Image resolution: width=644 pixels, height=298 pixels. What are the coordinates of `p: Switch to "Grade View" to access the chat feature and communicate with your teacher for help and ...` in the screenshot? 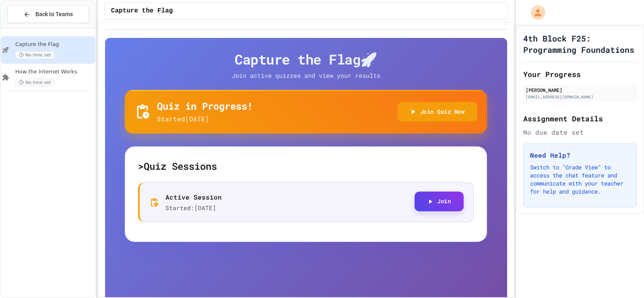 It's located at (580, 179).